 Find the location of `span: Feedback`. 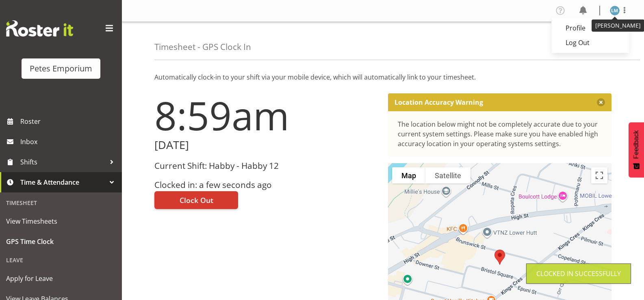

span: Feedback is located at coordinates (636, 144).